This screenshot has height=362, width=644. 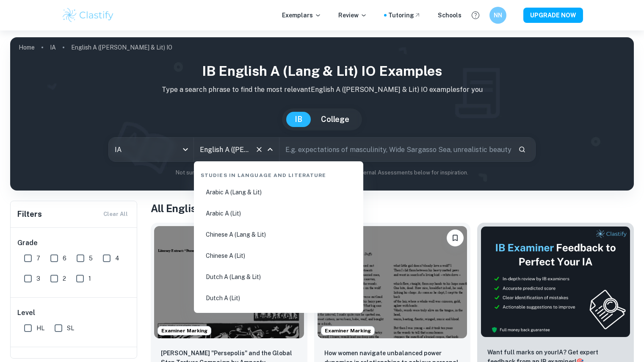 I want to click on img: English A (Lang & Lit) IO IA example thumbnail: How women navigate unbalanced power dyna, so click(x=392, y=282).